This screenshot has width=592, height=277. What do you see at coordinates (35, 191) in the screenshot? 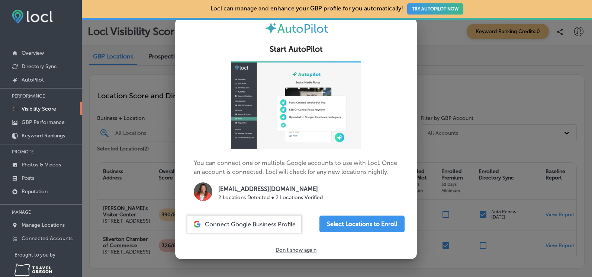
I see `p: Reputation` at bounding box center [35, 191].